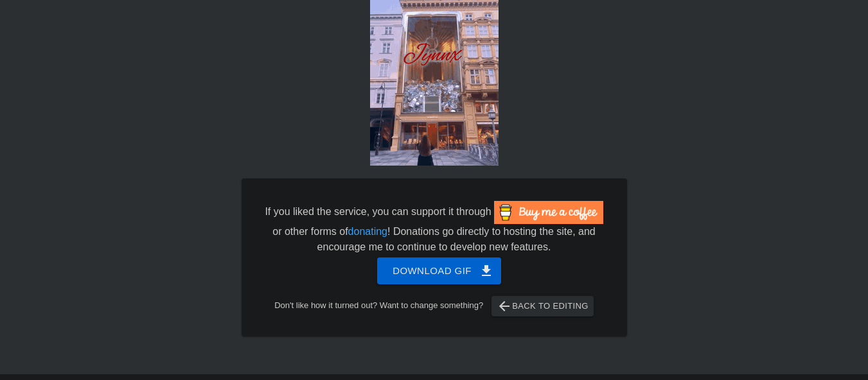  I want to click on button: Back to Editing, so click(542, 307).